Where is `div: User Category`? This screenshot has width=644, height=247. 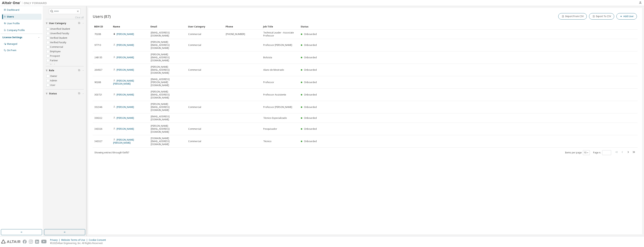 div: User Category is located at coordinates (205, 26).